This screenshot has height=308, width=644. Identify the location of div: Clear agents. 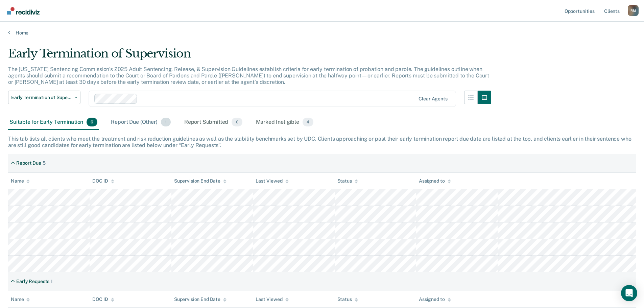
(432, 99).